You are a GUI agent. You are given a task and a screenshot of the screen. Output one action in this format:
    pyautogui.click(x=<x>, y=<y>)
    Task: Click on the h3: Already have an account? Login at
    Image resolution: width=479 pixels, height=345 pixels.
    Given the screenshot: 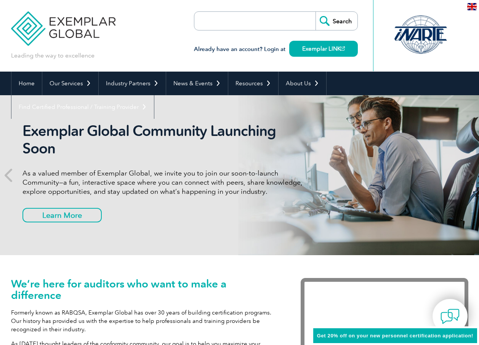 What is the action you would take?
    pyautogui.click(x=276, y=49)
    